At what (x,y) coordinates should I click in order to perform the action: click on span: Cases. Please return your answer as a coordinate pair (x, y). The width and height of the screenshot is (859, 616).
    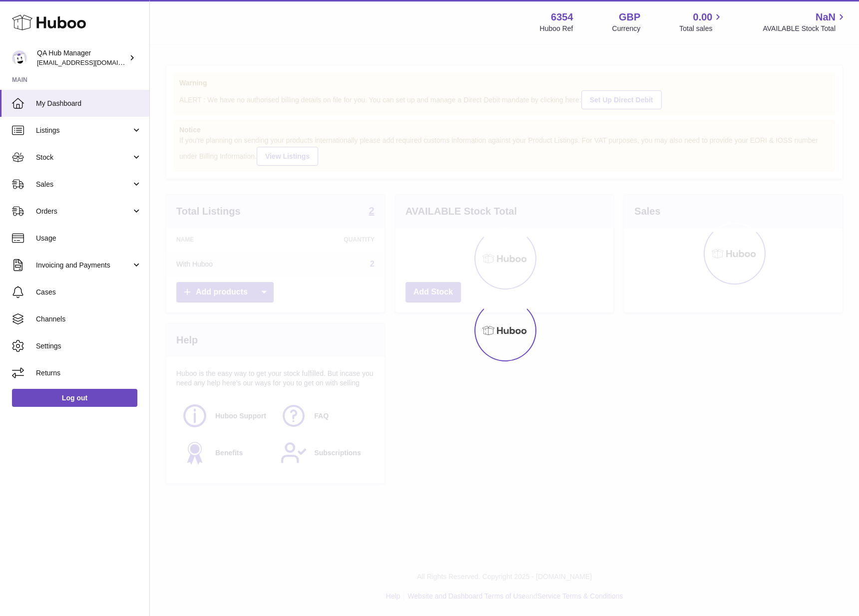
    Looking at the image, I should click on (89, 291).